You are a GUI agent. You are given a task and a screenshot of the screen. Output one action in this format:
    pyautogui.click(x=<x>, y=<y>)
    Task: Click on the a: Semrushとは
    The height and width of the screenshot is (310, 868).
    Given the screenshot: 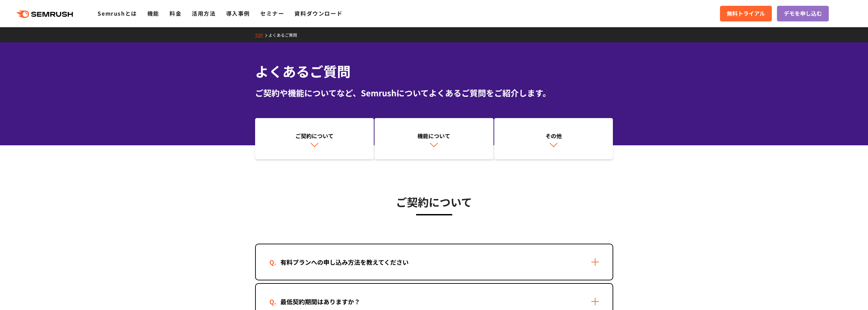 What is the action you would take?
    pyautogui.click(x=117, y=13)
    